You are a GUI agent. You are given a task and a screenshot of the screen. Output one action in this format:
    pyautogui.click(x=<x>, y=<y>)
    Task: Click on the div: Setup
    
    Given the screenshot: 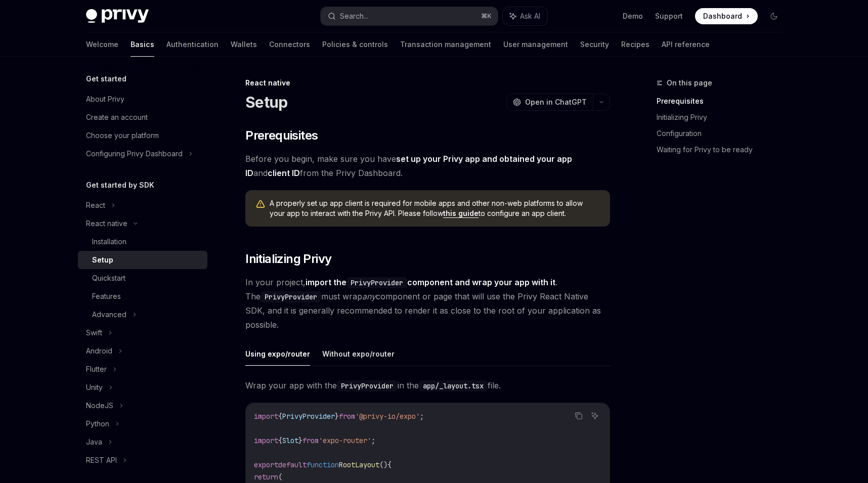 What is the action you would take?
    pyautogui.click(x=103, y=260)
    